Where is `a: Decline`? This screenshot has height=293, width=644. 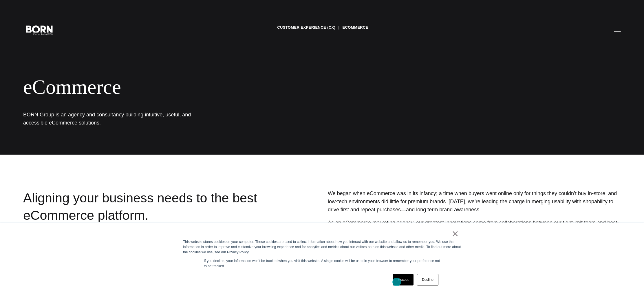 a: Decline is located at coordinates (428, 280).